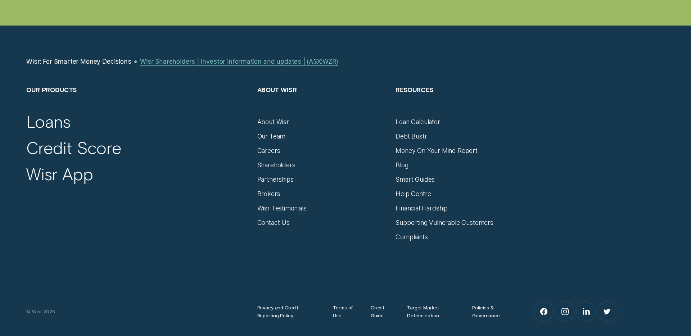 This screenshot has height=336, width=691. I want to click on div: Target Market Determination, so click(432, 312).